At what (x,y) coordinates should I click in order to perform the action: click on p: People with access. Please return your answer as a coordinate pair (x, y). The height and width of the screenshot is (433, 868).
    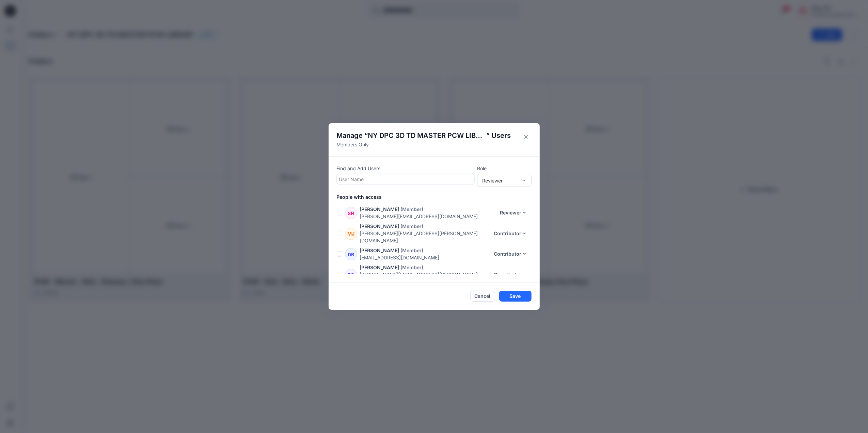
    Looking at the image, I should click on (439, 197).